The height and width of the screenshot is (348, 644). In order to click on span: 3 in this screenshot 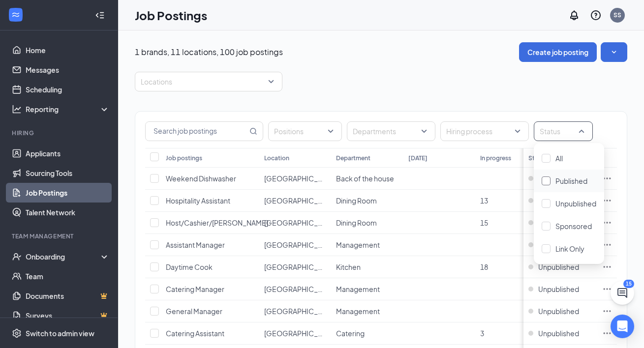, I will do `click(482, 333)`.